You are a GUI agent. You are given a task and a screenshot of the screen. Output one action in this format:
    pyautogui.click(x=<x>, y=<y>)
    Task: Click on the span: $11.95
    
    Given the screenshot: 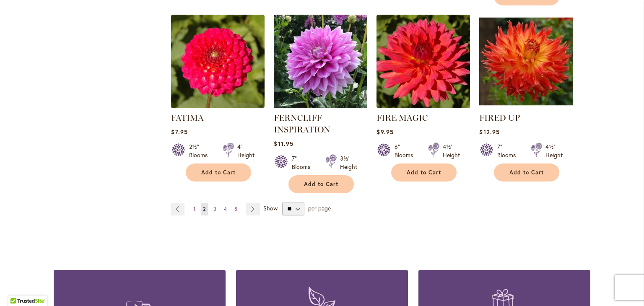 What is the action you would take?
    pyautogui.click(x=283, y=143)
    